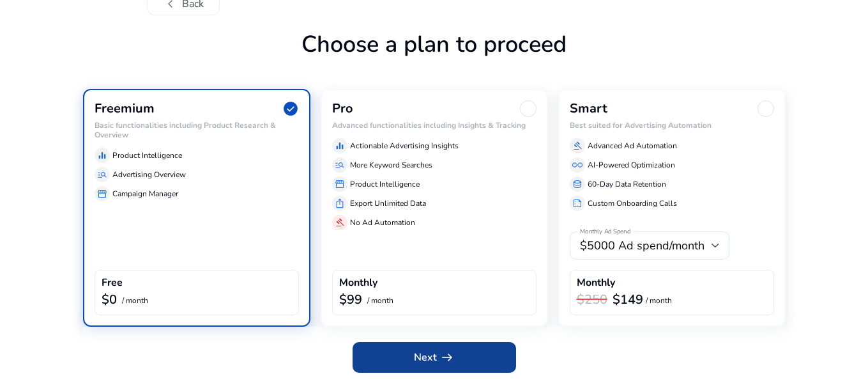  I want to click on p: Custom Onboarding Calls, so click(632, 203).